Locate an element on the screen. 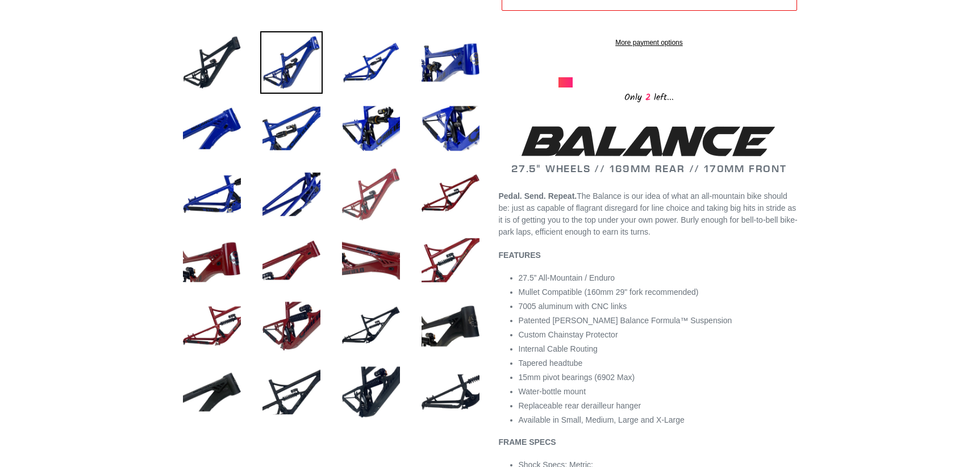  span: Water-bottle mount is located at coordinates (552, 392).